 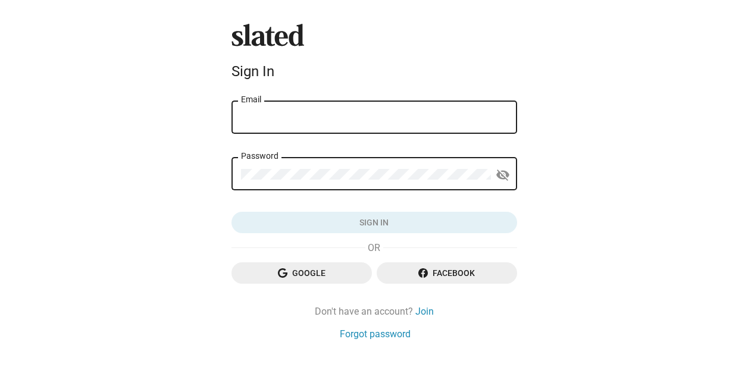 I want to click on div: Sign In, so click(x=374, y=71).